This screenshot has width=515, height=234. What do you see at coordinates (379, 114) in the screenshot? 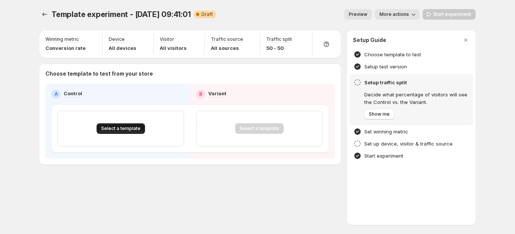
I see `button: Show me` at bounding box center [379, 114].